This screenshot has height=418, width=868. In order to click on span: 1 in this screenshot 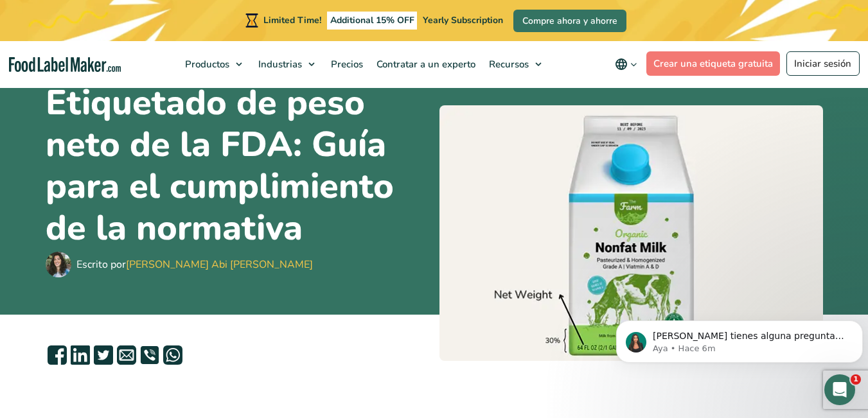, I will do `click(856, 379)`.